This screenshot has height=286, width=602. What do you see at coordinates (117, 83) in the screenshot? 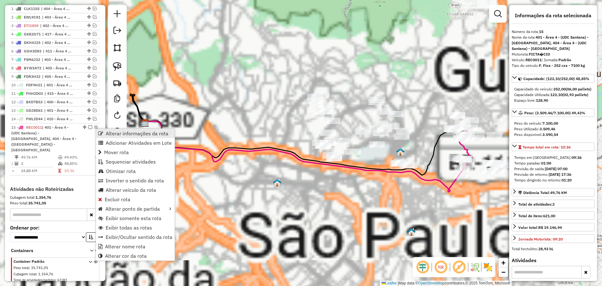
I see `img: Criar rota` at bounding box center [117, 83].